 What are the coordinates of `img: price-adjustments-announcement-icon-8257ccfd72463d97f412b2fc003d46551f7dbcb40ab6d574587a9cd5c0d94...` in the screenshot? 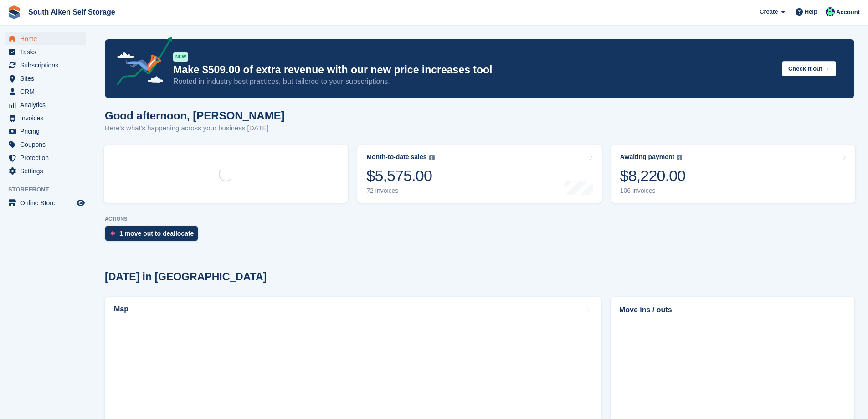 It's located at (141, 62).